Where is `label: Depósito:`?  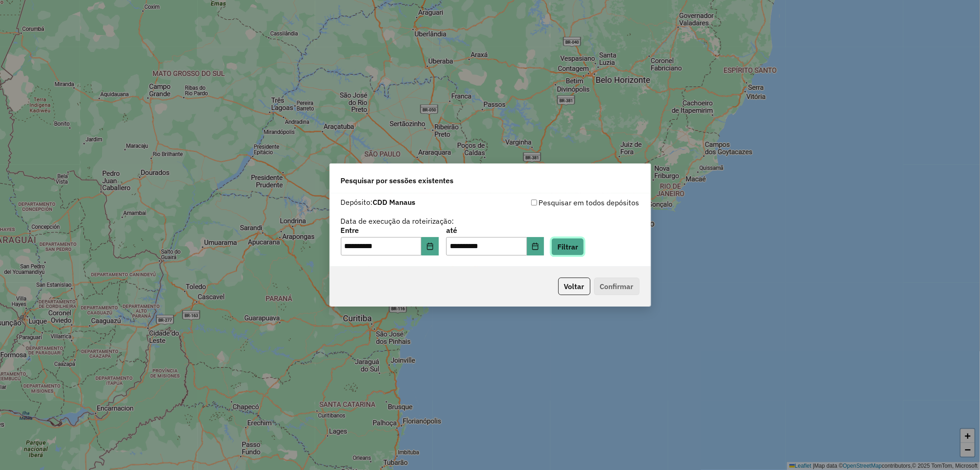
label: Depósito: is located at coordinates (379, 202).